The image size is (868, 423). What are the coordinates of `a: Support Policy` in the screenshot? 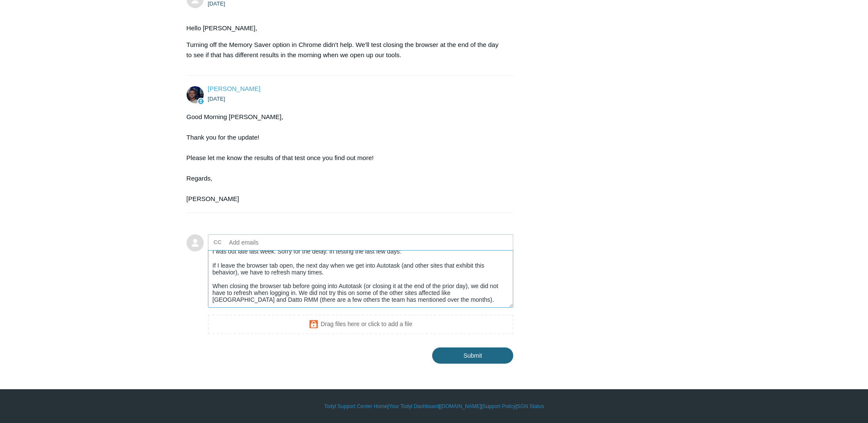 It's located at (499, 407).